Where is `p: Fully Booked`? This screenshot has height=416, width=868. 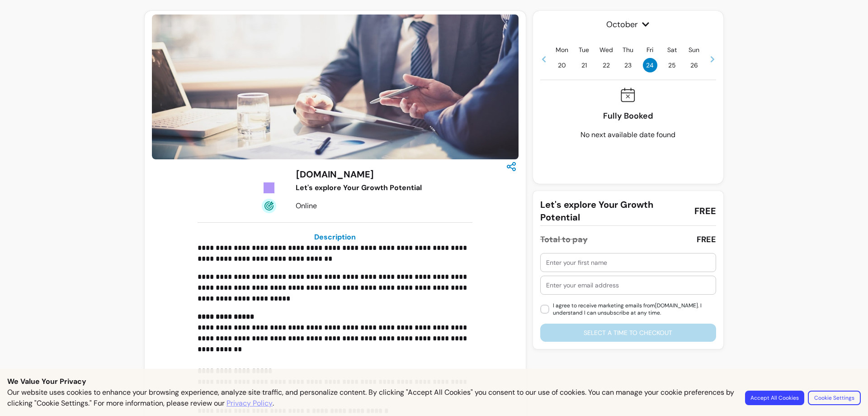 p: Fully Booked is located at coordinates (628, 116).